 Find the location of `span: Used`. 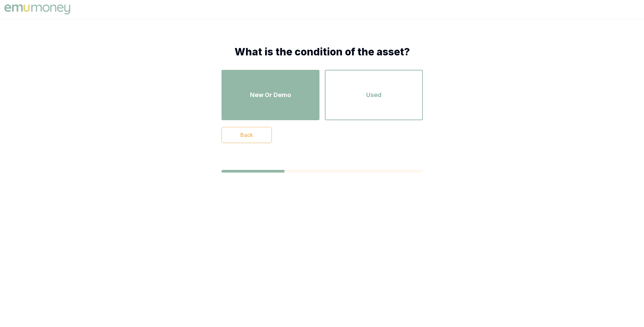

span: Used is located at coordinates (374, 95).